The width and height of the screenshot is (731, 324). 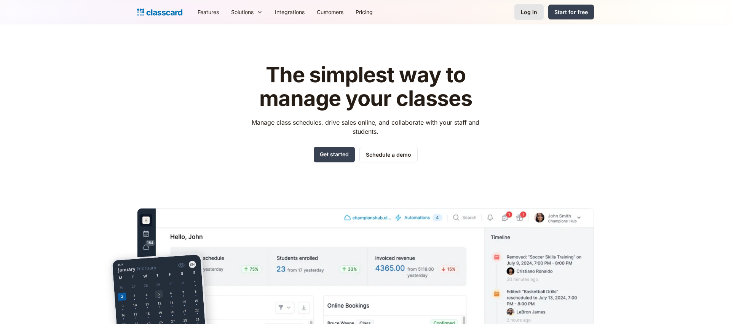 What do you see at coordinates (330, 12) in the screenshot?
I see `a: Customers` at bounding box center [330, 12].